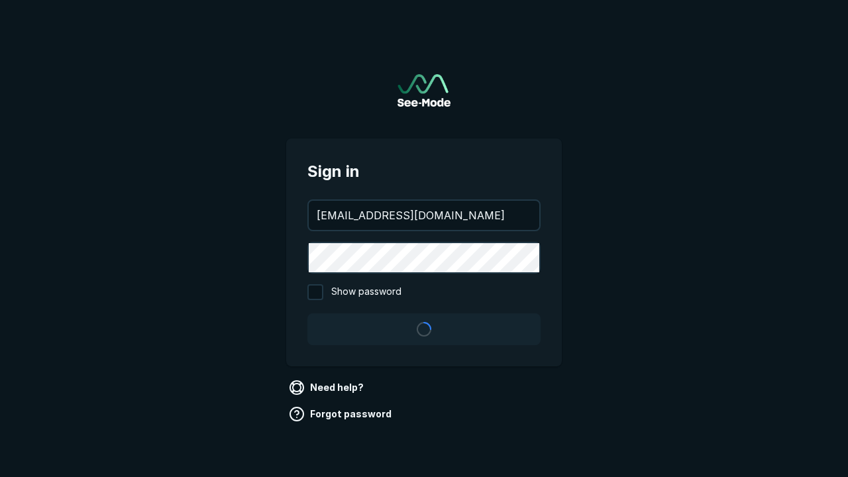  Describe the element at coordinates (424, 90) in the screenshot. I see `img: See-Mode Logo` at that location.